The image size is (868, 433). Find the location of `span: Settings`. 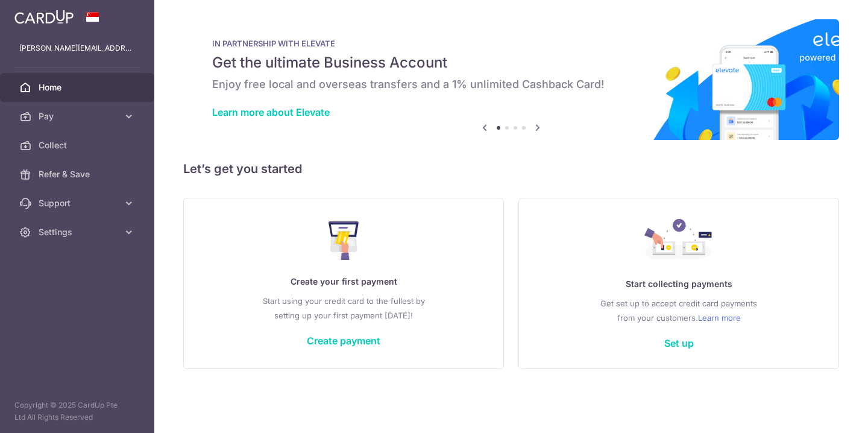

span: Settings is located at coordinates (78, 232).